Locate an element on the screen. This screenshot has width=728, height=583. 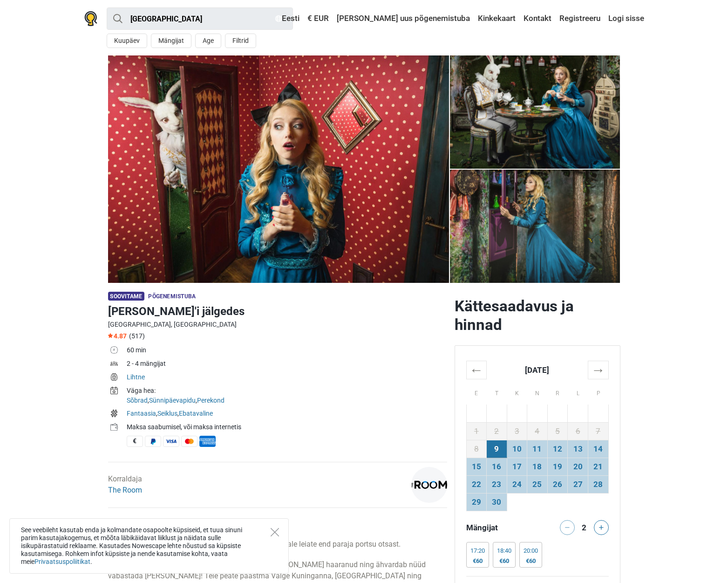
img: Nowescape logo is located at coordinates (91, 18).